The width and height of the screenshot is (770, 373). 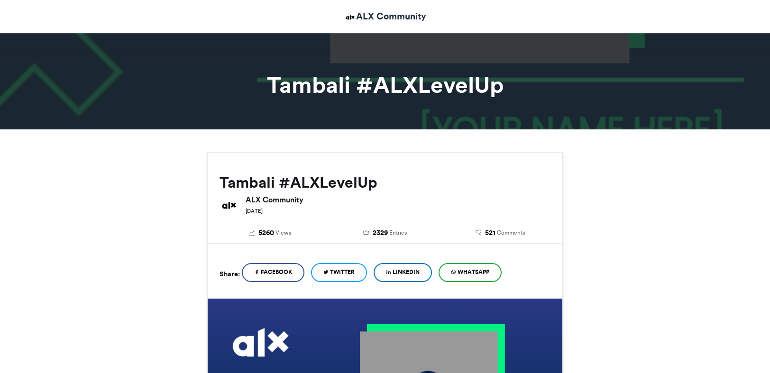 What do you see at coordinates (380, 233) in the screenshot?
I see `span: 2329` at bounding box center [380, 233].